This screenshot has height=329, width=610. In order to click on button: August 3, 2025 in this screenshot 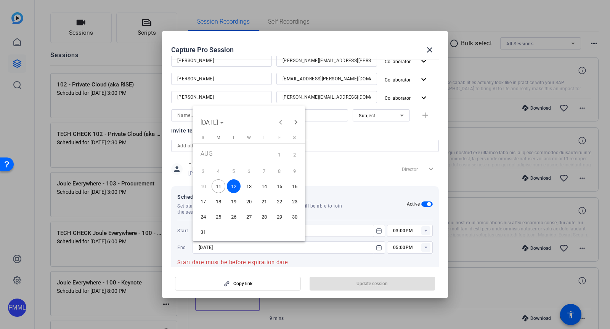, I will do `click(203, 171)`.